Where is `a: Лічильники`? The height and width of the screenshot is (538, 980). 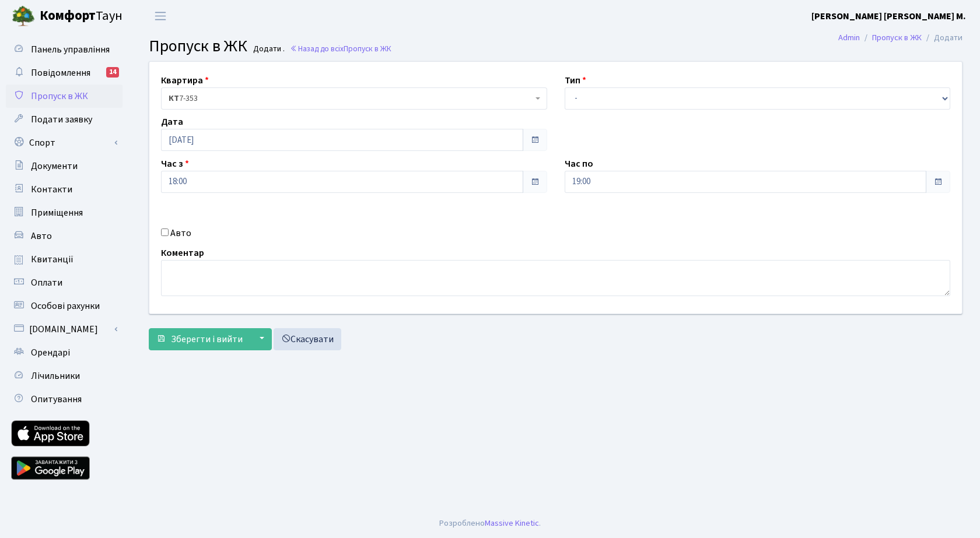
a: Лічильники is located at coordinates (64, 376).